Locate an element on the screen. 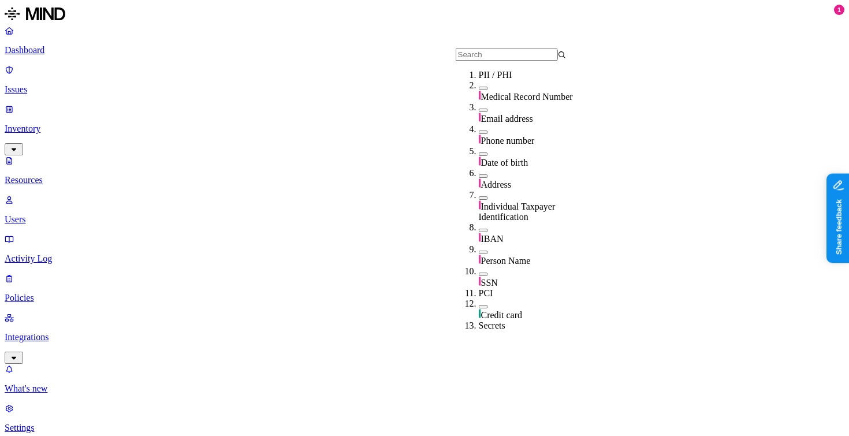  div: Secrets is located at coordinates (535, 326).